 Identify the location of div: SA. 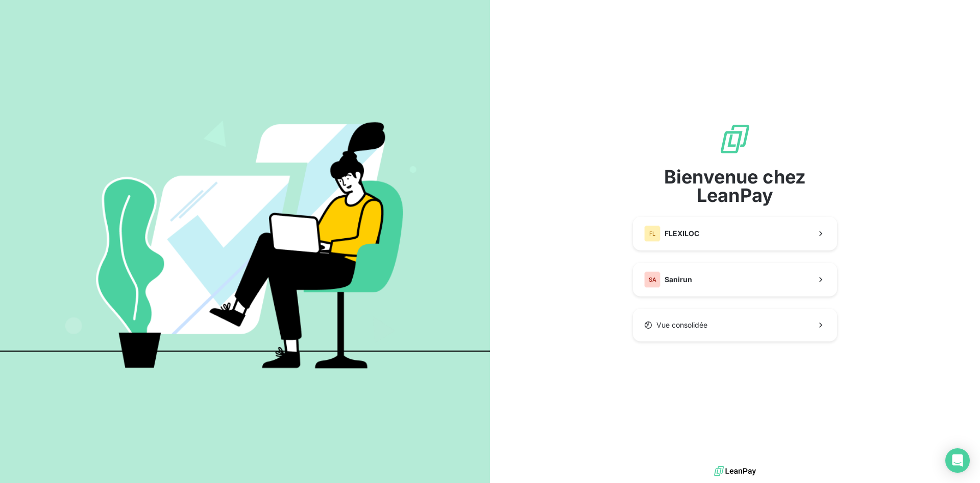
(653, 279).